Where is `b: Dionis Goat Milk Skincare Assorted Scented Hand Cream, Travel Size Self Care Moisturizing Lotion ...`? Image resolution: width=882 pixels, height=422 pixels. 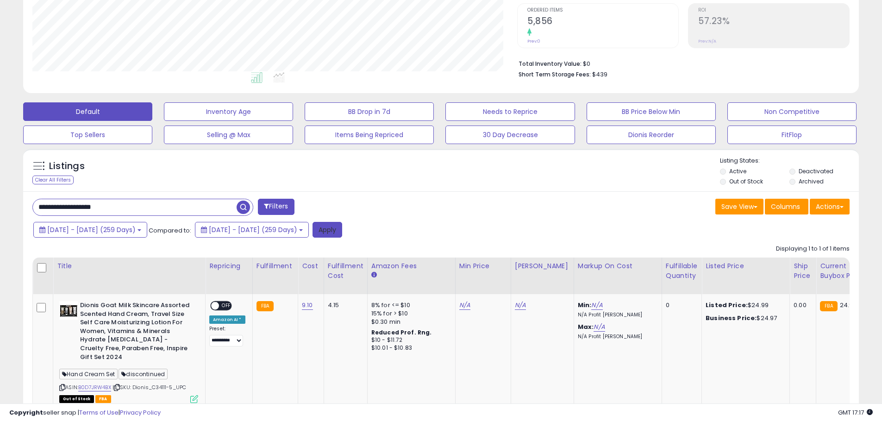 b: Dionis Goat Milk Skincare Assorted Scented Hand Cream, Travel Size Self Care Moisturizing Lotion ... is located at coordinates (136, 332).